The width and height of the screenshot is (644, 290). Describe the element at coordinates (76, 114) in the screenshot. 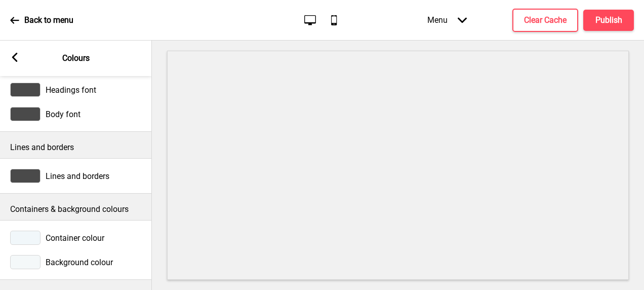

I see `div: Body font` at that location.